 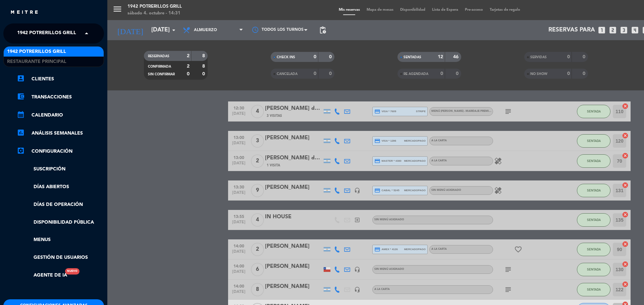 What do you see at coordinates (60, 205) in the screenshot?
I see `a: Días de Operación` at bounding box center [60, 205].